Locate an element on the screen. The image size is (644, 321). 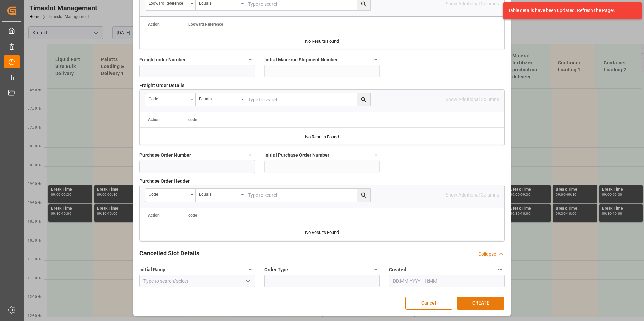
div: Collapse is located at coordinates (487, 254).